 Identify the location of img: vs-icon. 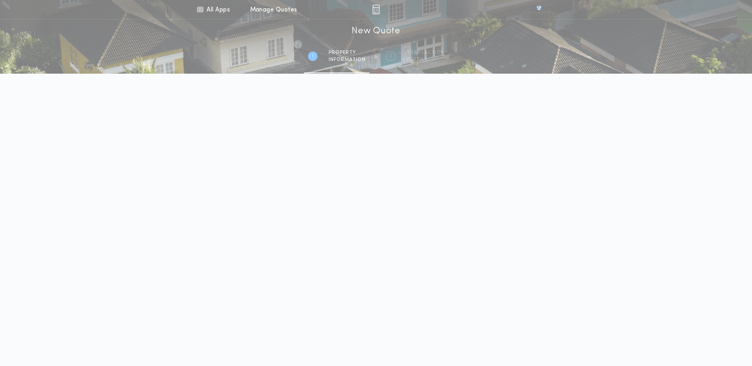
(538, 10).